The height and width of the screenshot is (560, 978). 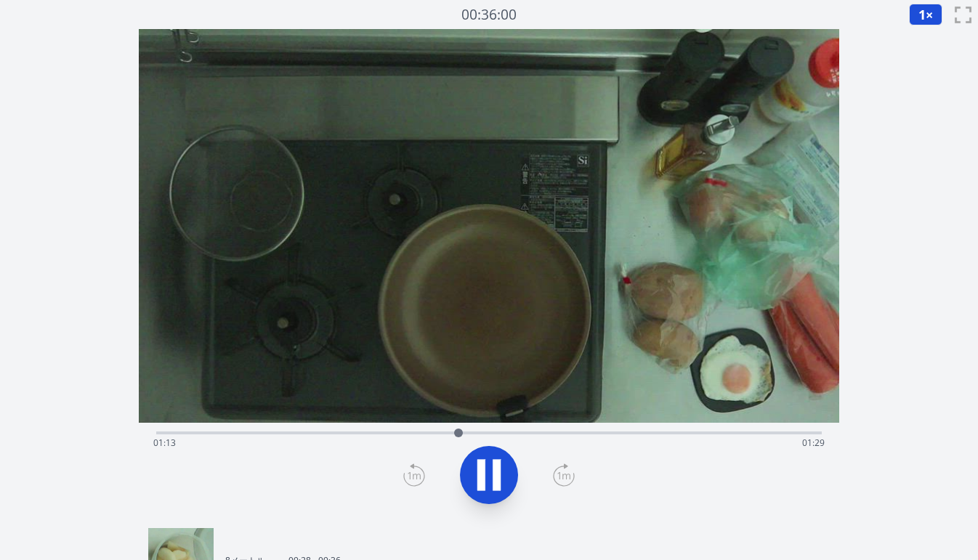 I want to click on span: 01:29, so click(x=813, y=442).